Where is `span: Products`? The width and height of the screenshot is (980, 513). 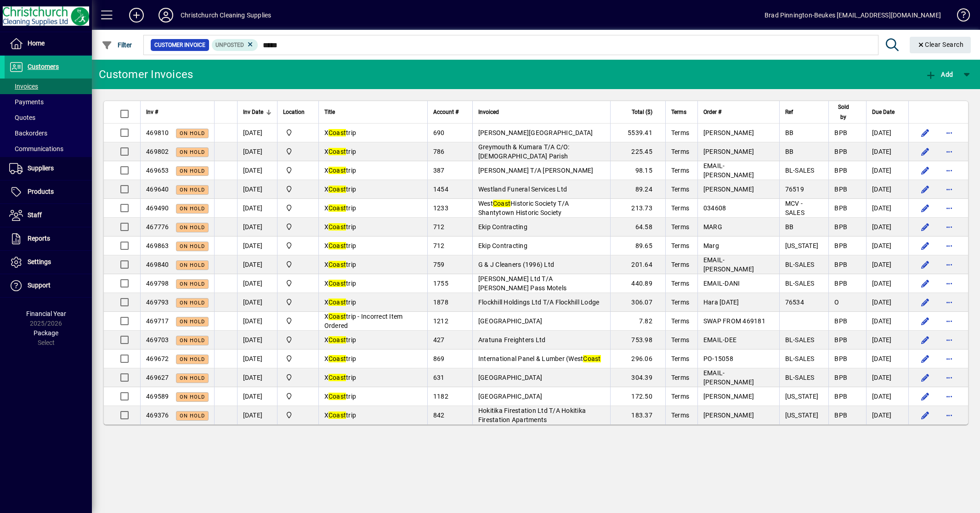 span: Products is located at coordinates (41, 192).